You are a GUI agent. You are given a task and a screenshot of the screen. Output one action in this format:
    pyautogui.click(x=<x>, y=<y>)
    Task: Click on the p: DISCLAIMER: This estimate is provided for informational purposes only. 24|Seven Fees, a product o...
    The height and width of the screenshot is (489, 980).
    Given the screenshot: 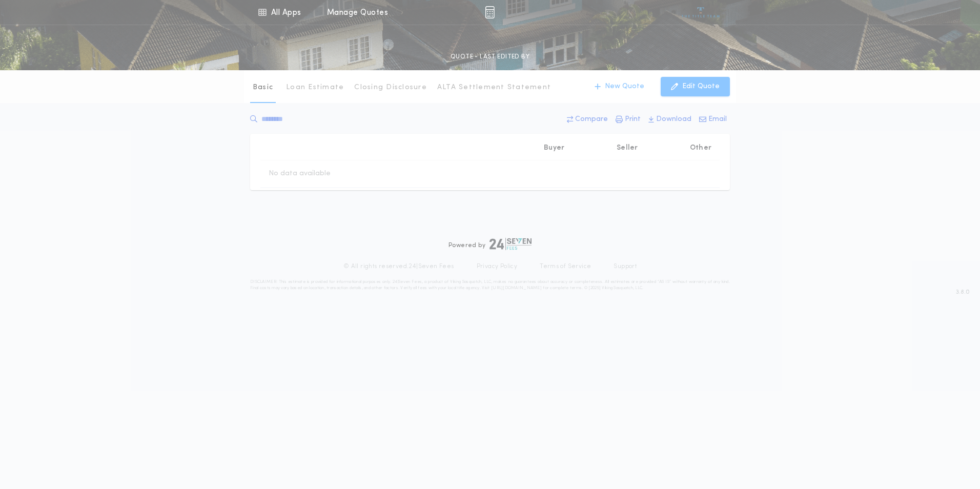 What is the action you would take?
    pyautogui.click(x=490, y=285)
    